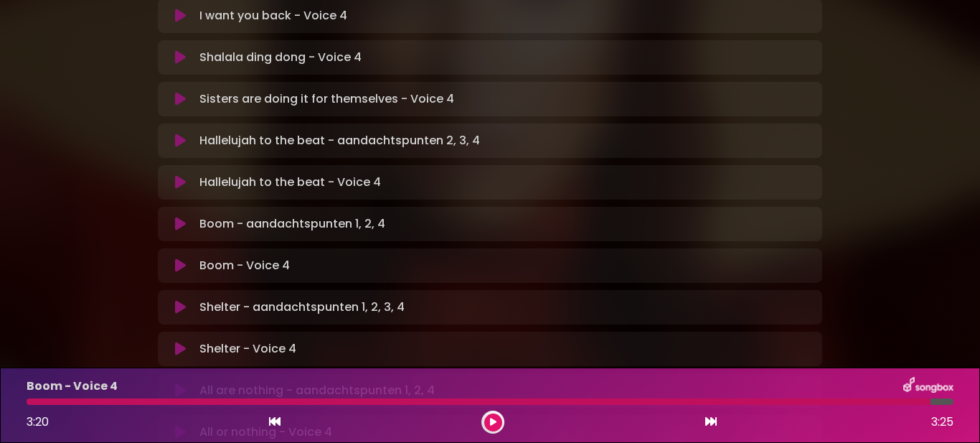 This screenshot has width=980, height=443. What do you see at coordinates (292, 224) in the screenshot?
I see `p: Boom - aandachtspunten 1, 2, 4` at bounding box center [292, 224].